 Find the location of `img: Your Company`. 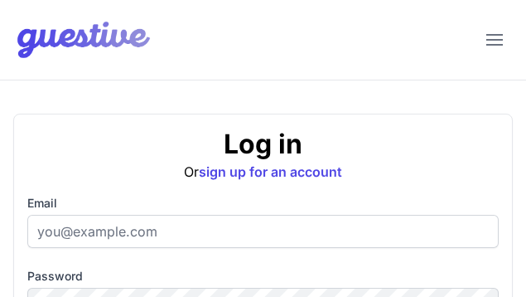

img: Your Company is located at coordinates (84, 40).